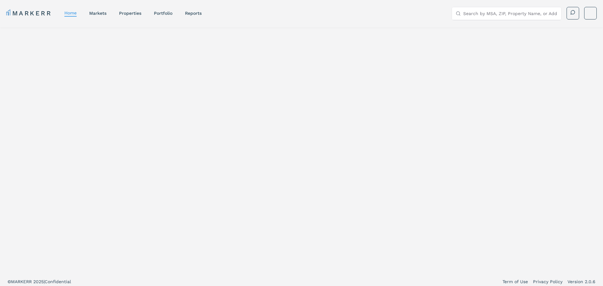 This screenshot has height=286, width=603. I want to click on span: 2025 |, so click(39, 282).